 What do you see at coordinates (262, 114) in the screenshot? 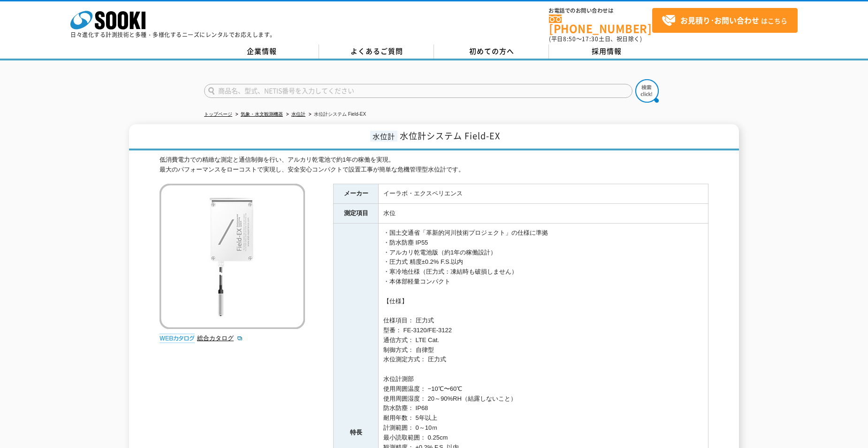
I see `a: 気象・水文観測機器` at bounding box center [262, 114].